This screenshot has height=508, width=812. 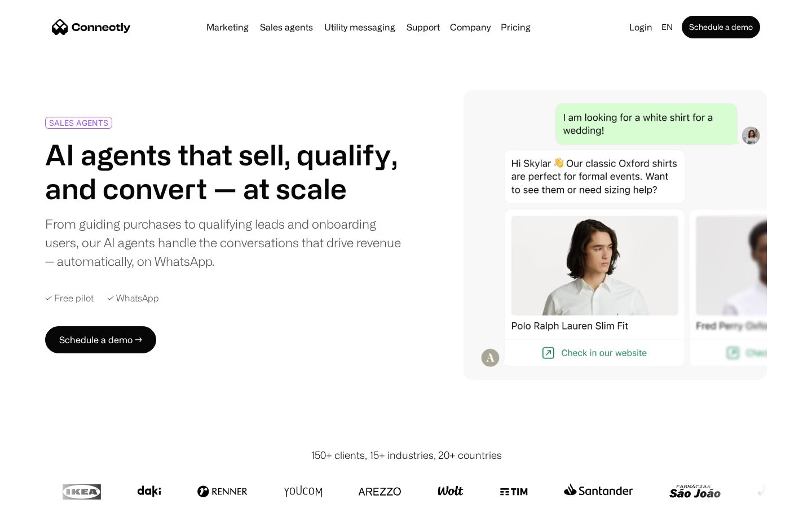 What do you see at coordinates (223, 171) in the screenshot?
I see `h1: AI agents that sell, qualify, and convert — at scale` at bounding box center [223, 171].